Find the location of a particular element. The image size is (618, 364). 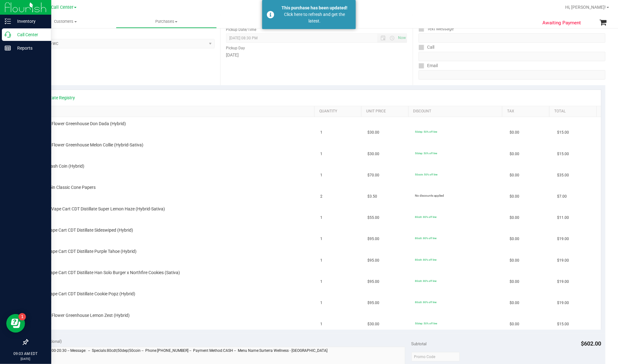

a: Unit Price is located at coordinates (386, 111).